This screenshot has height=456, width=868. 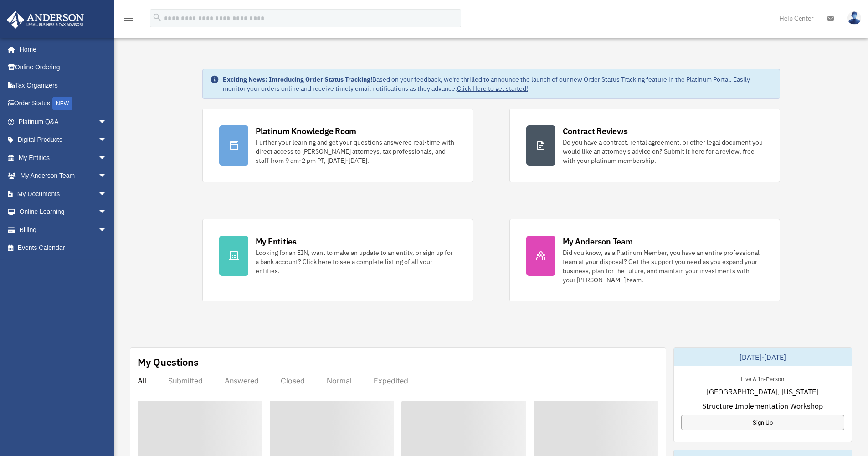 I want to click on div: Sign Up, so click(x=763, y=422).